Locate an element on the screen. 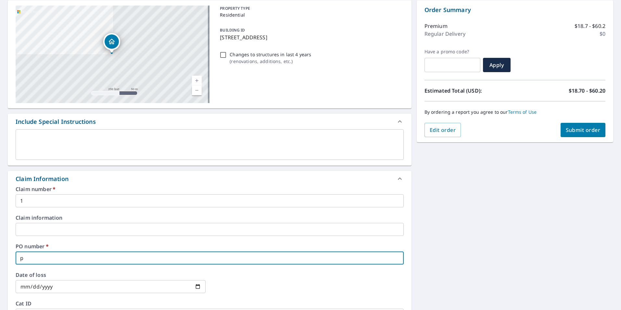  p: BUILDING ID is located at coordinates (232, 30).